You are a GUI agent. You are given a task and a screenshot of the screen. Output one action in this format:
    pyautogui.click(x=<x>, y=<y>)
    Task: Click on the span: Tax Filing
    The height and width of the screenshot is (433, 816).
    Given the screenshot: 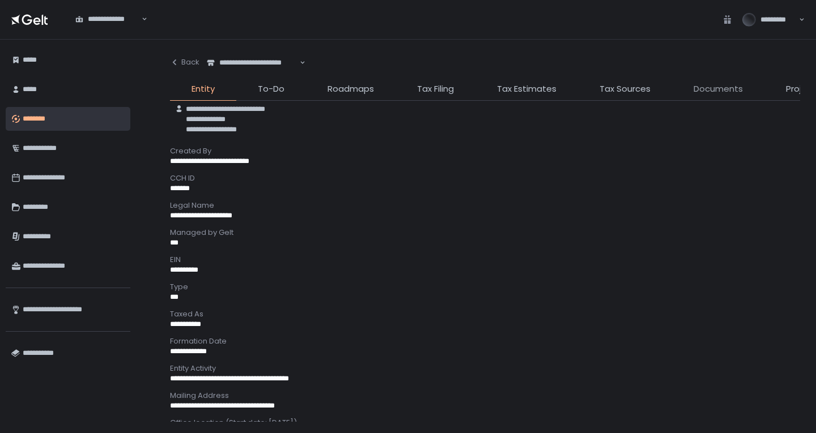 What is the action you would take?
    pyautogui.click(x=435, y=89)
    